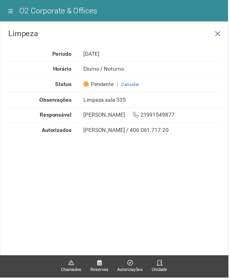 The image size is (230, 280). What do you see at coordinates (64, 85) in the screenshot?
I see `strong: Status` at bounding box center [64, 85].